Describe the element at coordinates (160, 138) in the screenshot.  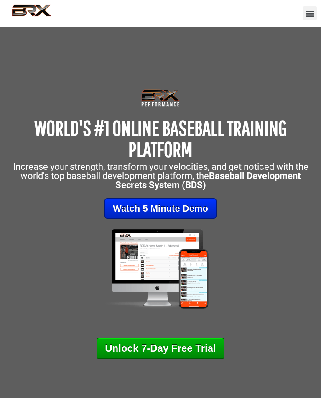
I see `span: WORLD'S #1 ONLINE BASEBALL TRAINING PLATFORM` at that location.